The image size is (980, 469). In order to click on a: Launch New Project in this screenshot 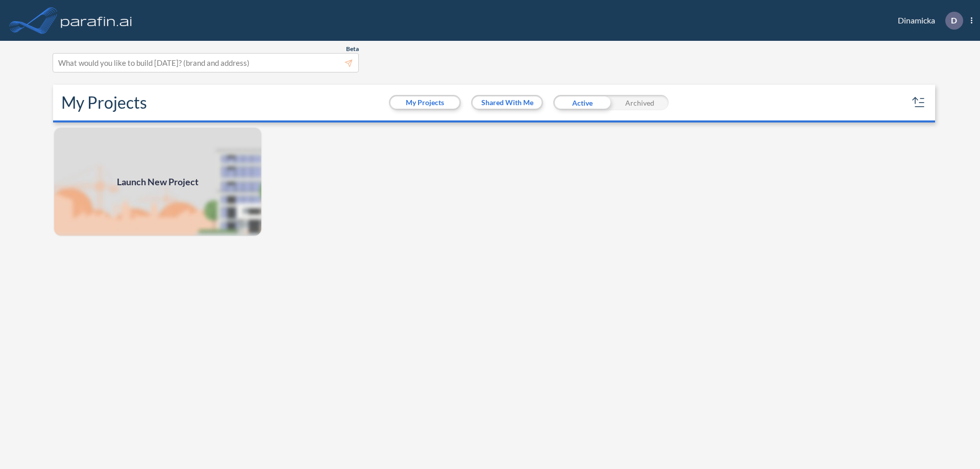, I will do `click(158, 182)`.